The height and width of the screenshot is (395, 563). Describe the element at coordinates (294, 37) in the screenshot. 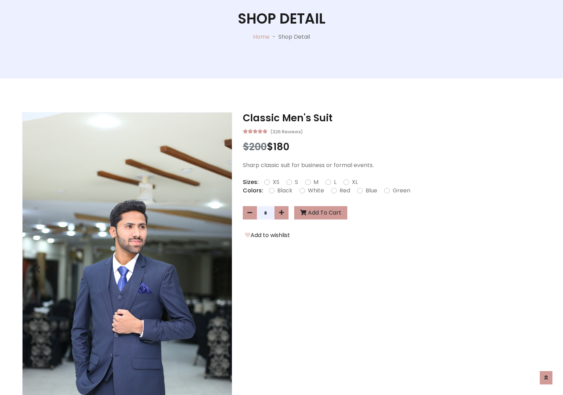

I see `p: Shop Detail` at that location.